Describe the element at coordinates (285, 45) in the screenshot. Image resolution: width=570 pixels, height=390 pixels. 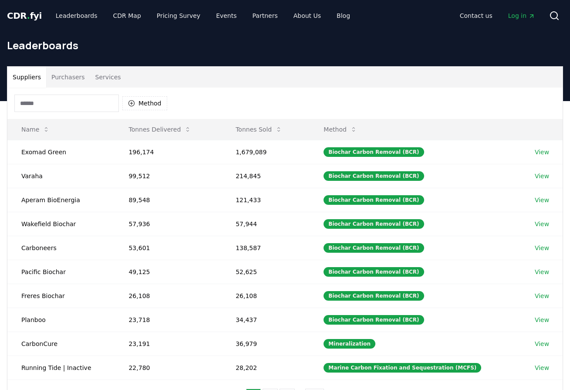
I see `h1: Leaderboards` at that location.